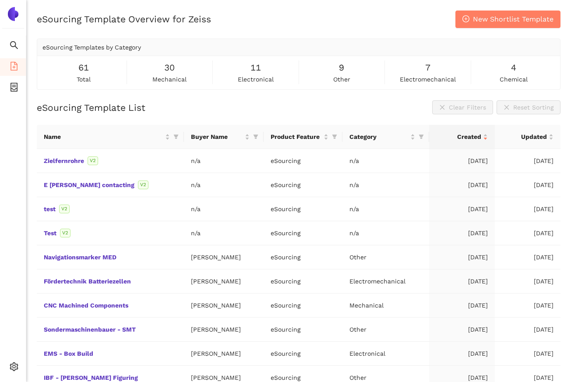 This screenshot has height=382, width=571. Describe the element at coordinates (508, 19) in the screenshot. I see `button: plus-circleNew Shortlist Template` at that location.